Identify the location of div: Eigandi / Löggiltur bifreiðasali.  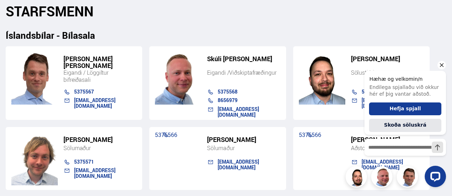
(100, 76).